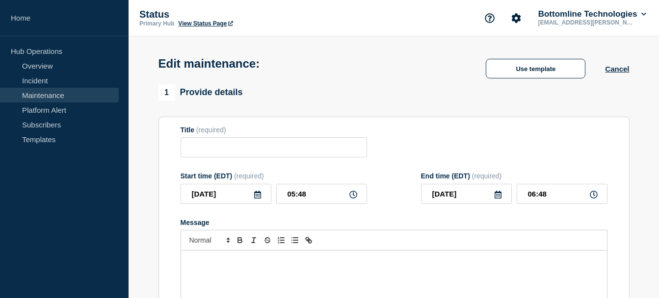 Image resolution: width=659 pixels, height=298 pixels. What do you see at coordinates (205, 24) in the screenshot?
I see `a: View Status Page` at bounding box center [205, 24].